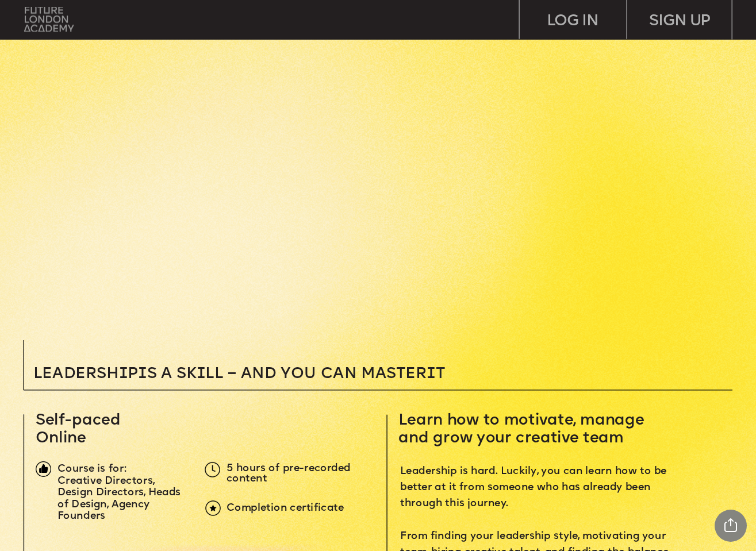 This screenshot has height=551, width=756. What do you see at coordinates (731, 526) in the screenshot?
I see `div: Share` at bounding box center [731, 526].